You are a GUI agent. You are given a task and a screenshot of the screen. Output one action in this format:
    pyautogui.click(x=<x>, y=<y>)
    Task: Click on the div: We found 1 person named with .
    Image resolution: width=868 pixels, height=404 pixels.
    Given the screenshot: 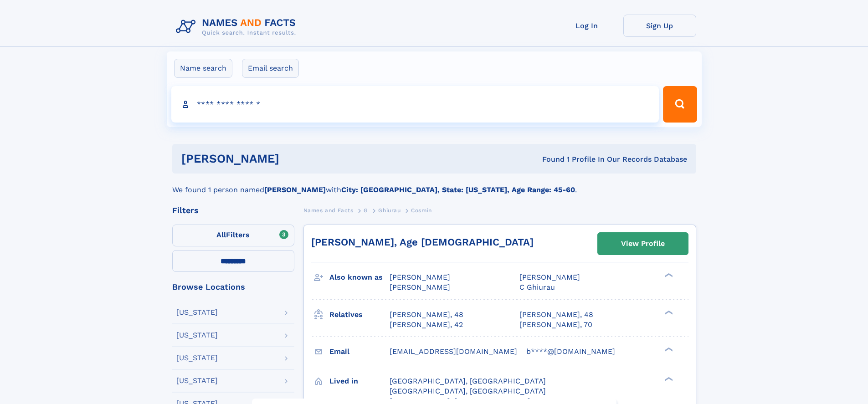 What is the action you would take?
    pyautogui.click(x=434, y=185)
    